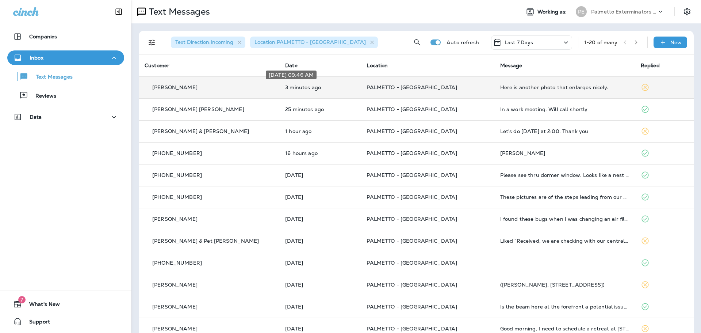 The image size is (701, 333). I want to click on p: Last 7 Days, so click(519, 42).